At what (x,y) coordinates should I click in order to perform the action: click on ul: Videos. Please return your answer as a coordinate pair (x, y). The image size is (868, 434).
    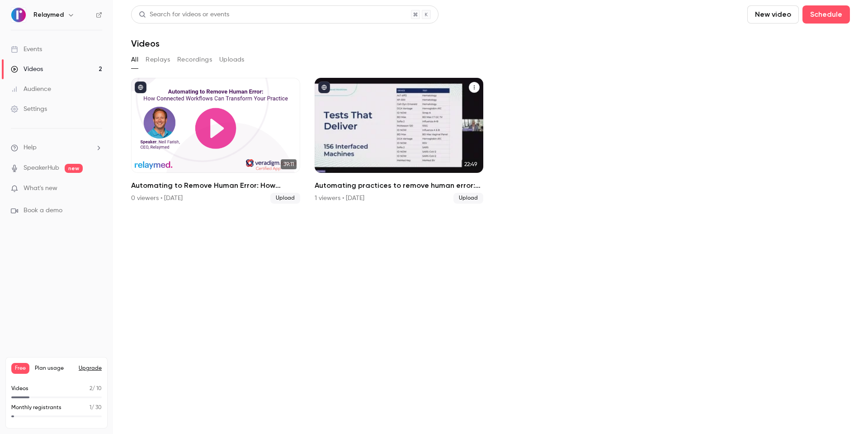
    Looking at the image, I should click on (490, 140).